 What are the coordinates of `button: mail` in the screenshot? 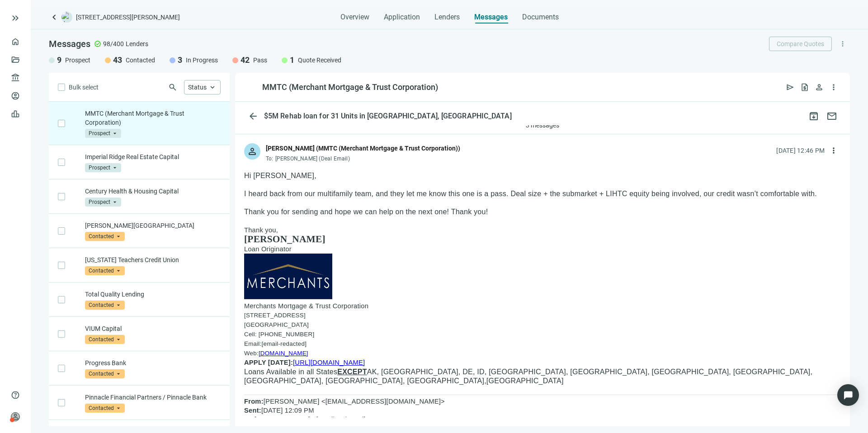 It's located at (832, 116).